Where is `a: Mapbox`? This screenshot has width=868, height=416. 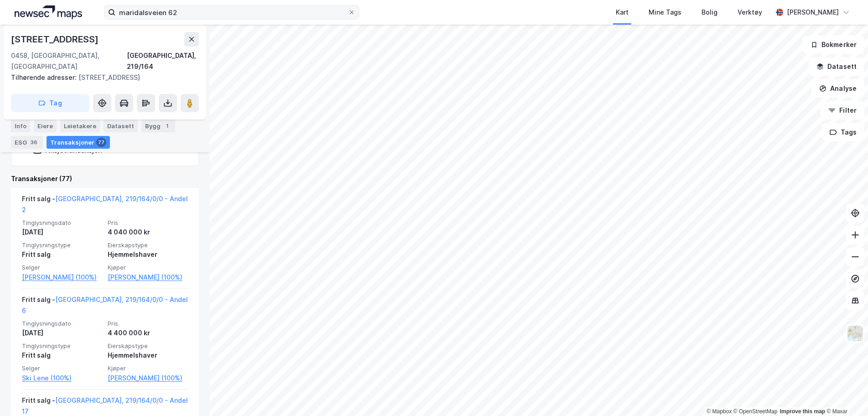 a: Mapbox is located at coordinates (719, 411).